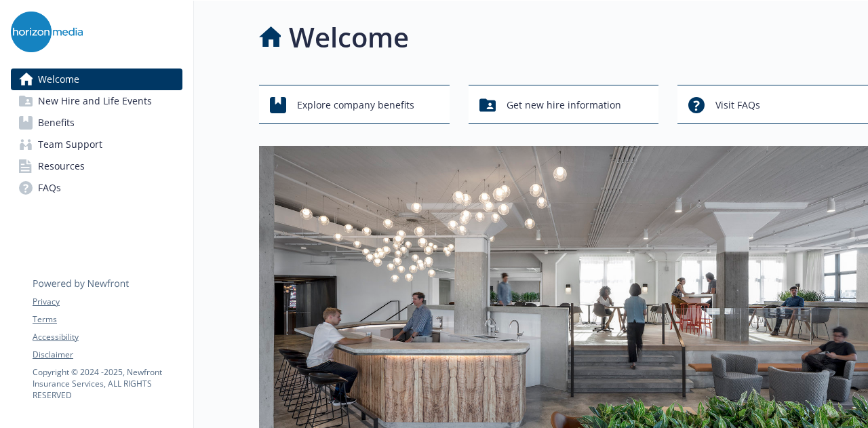 The image size is (868, 428). What do you see at coordinates (95, 101) in the screenshot?
I see `span: New Hire and Life Events` at bounding box center [95, 101].